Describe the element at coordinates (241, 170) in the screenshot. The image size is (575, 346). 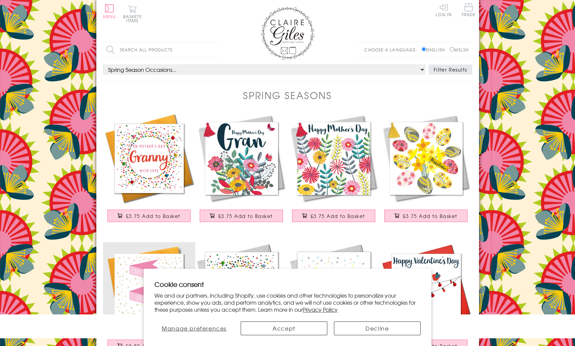
I see `a: Mother's Day Card, Bouquet, Gran, Embellished with a colourful tassel £3.75 Add to Basket` at that location.